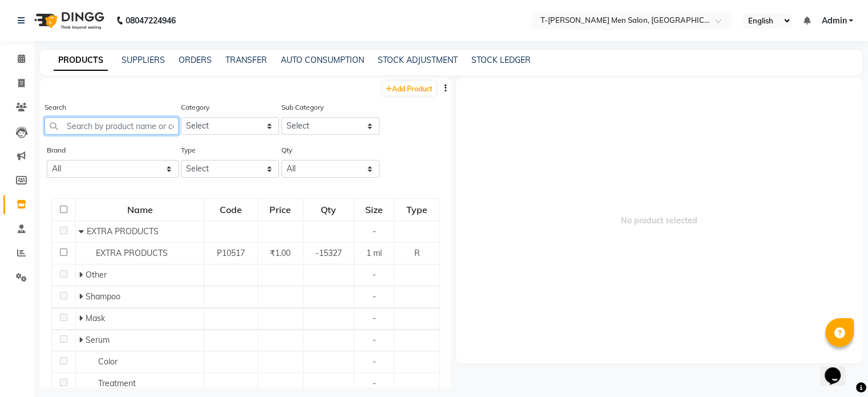 The height and width of the screenshot is (397, 868). What do you see at coordinates (303, 107) in the screenshot?
I see `label: Sub Category` at bounding box center [303, 107].